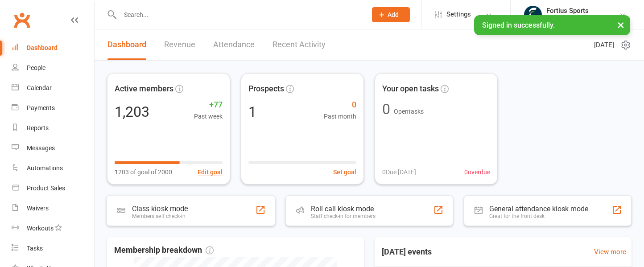 The image size is (644, 267). Describe the element at coordinates (393, 15) in the screenshot. I see `span: Add` at that location.